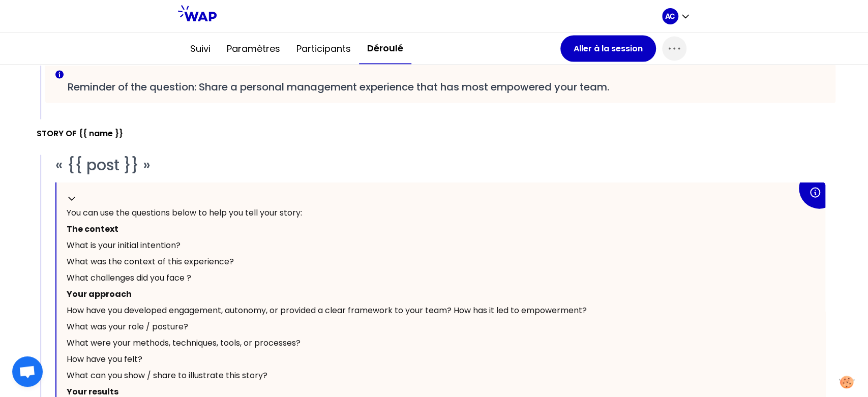 This screenshot has height=397, width=868. I want to click on span: The context, so click(92, 229).